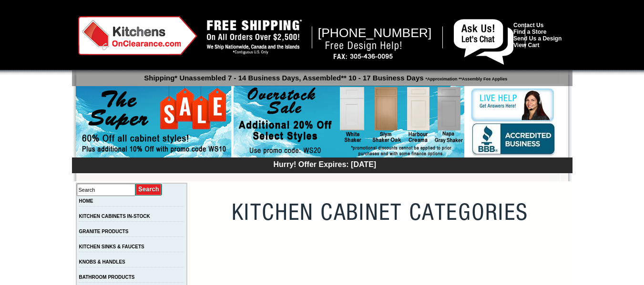  Describe the element at coordinates (537, 39) in the screenshot. I see `a: Send Us a Design` at that location.